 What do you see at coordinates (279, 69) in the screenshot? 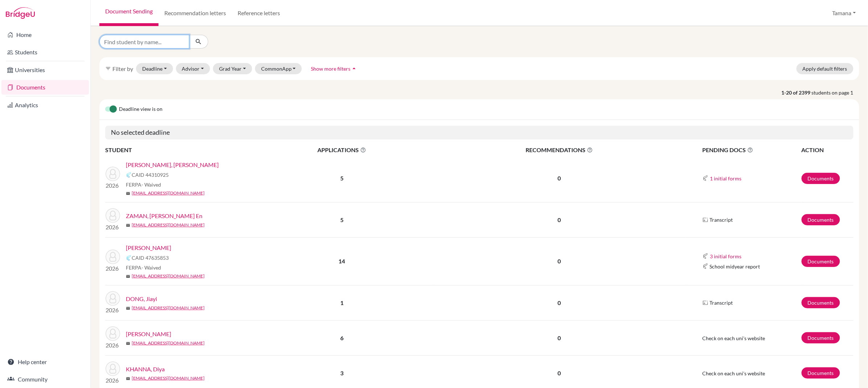
I see `button: CommonApp` at bounding box center [279, 69].